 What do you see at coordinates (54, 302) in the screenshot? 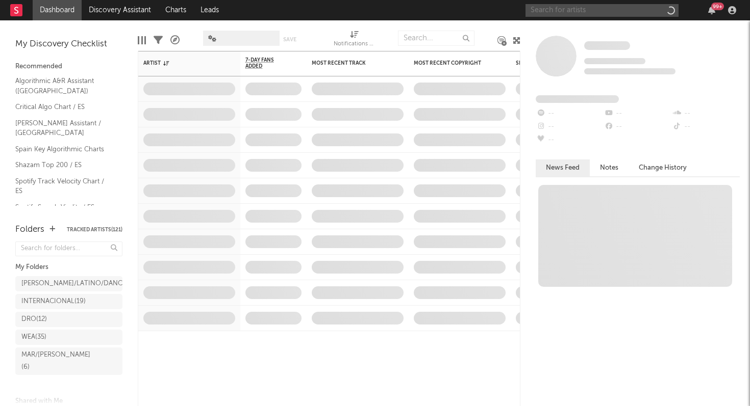
I see `div: INTERNACIONAL ( 19 )` at bounding box center [54, 302].